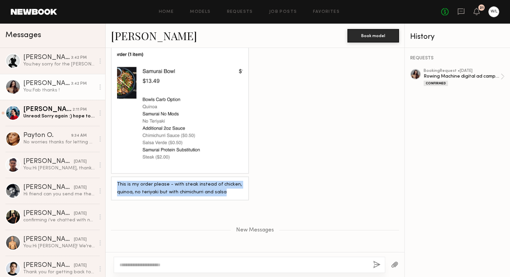 The width and height of the screenshot is (510, 277). What do you see at coordinates (255, 230) in the screenshot?
I see `span: New Messages` at bounding box center [255, 230].